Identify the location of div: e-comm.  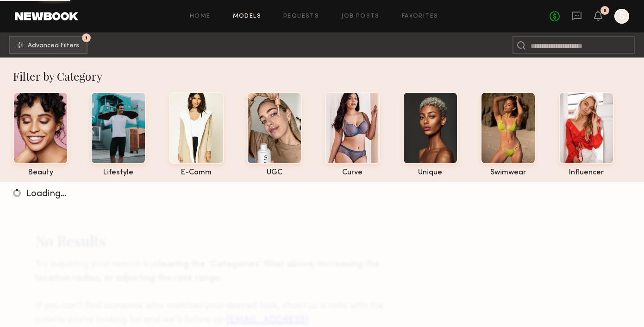
(196, 172).